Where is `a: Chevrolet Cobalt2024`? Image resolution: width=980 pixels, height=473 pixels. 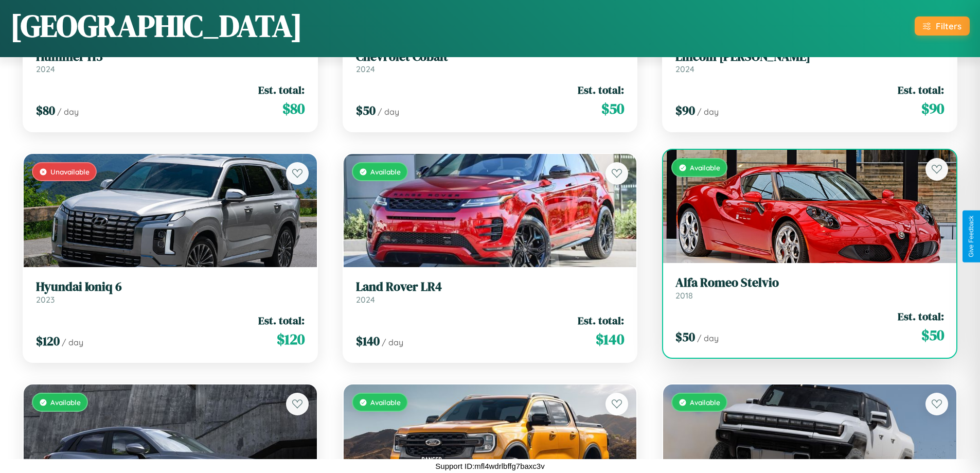 a: Chevrolet Cobalt2024 is located at coordinates (491, 62).